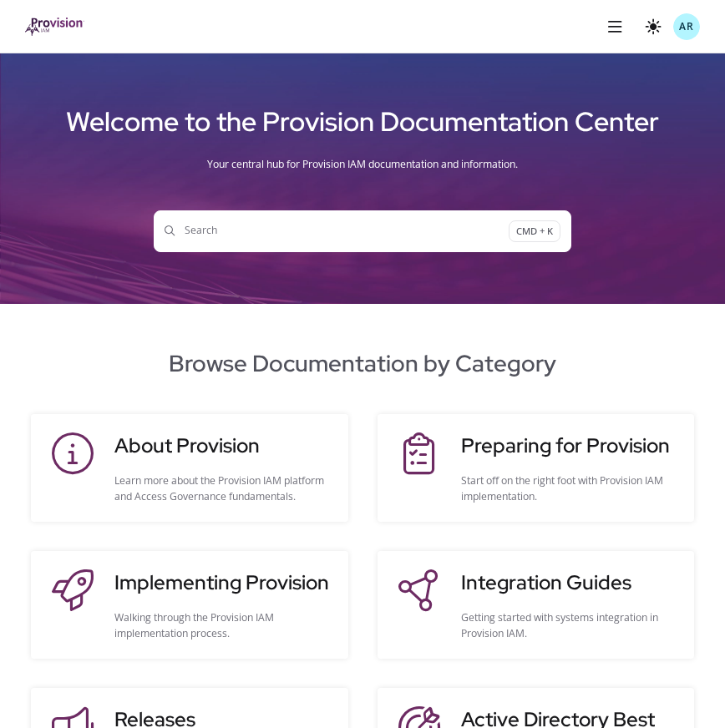  Describe the element at coordinates (536, 468) in the screenshot. I see `a: Preparing for ProvisionStart off on the right foot with Provision IAM implementation.` at that location.